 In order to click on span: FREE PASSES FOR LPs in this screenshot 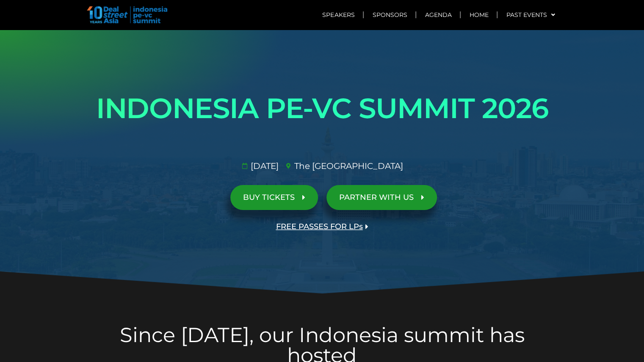, I will do `click(319, 226)`.